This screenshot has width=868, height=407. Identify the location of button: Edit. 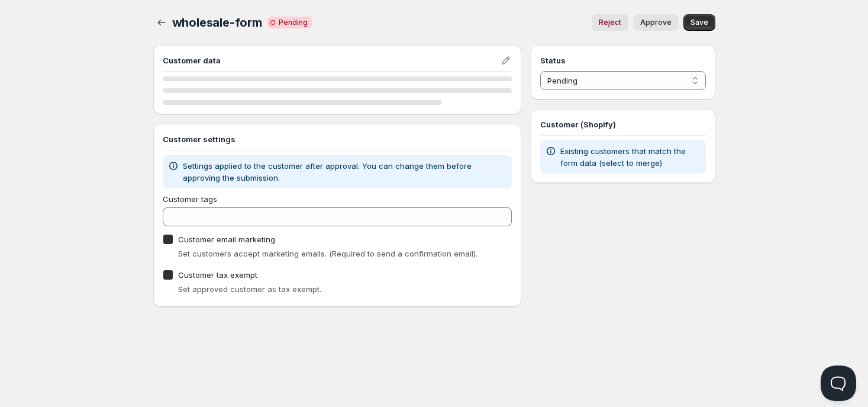
(506, 61).